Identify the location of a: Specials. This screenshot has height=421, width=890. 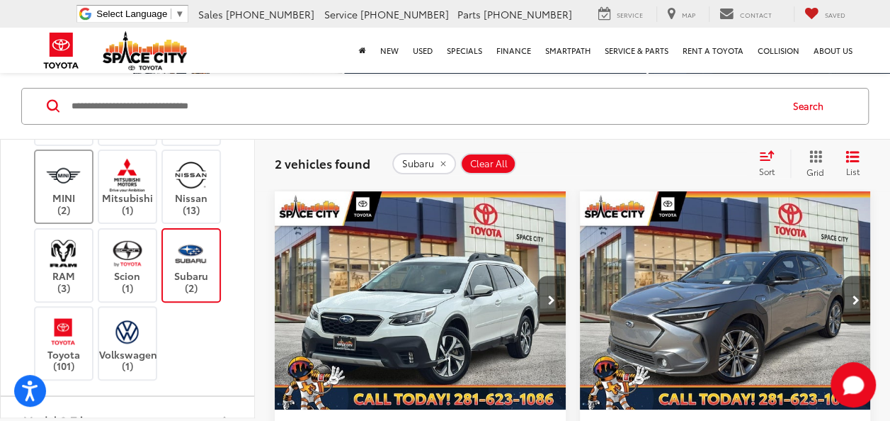
(465, 50).